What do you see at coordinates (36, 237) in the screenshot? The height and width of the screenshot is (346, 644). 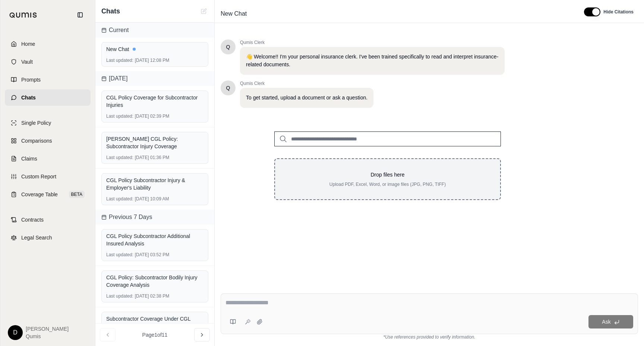 I see `span: Legal Search` at bounding box center [36, 237].